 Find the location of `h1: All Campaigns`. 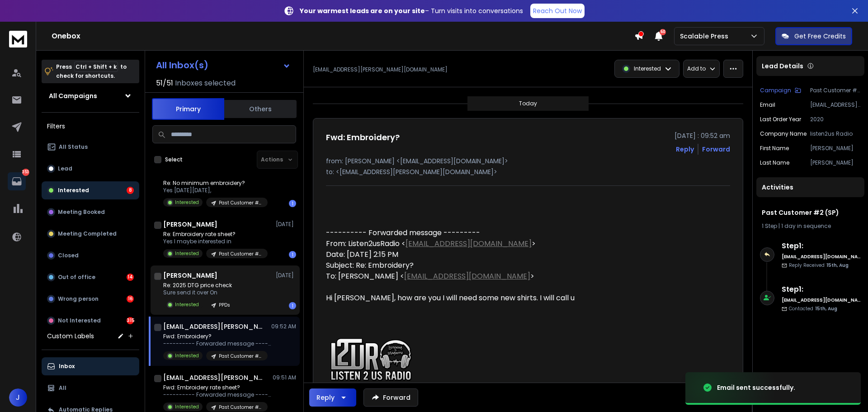

h1: All Campaigns is located at coordinates (73, 96).